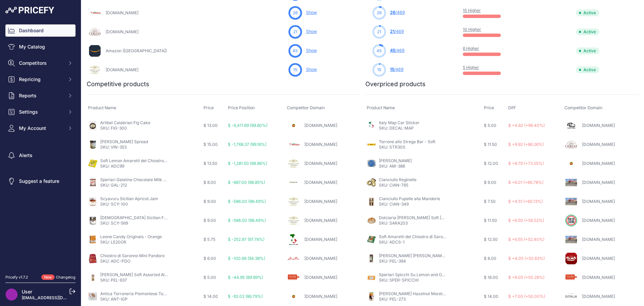  I want to click on span: $ -1,281.50 (98.96%), so click(248, 163).